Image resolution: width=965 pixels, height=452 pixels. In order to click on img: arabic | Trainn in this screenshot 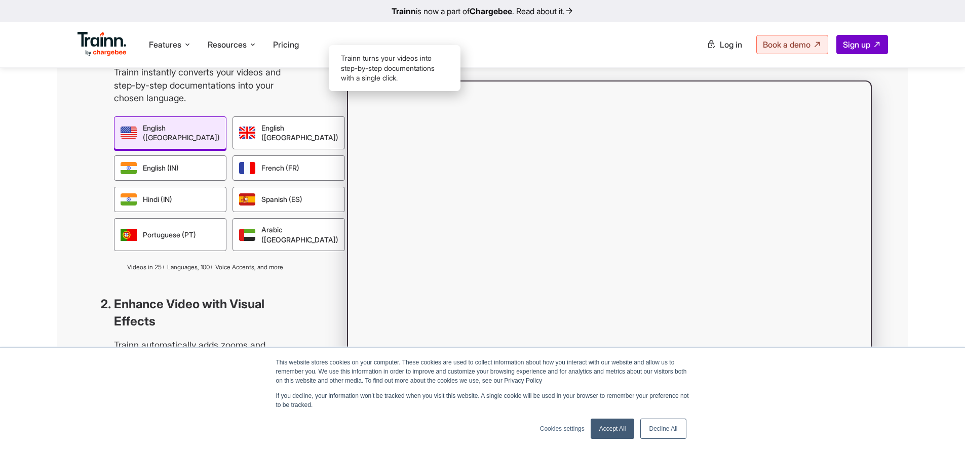, I will do `click(247, 235)`.